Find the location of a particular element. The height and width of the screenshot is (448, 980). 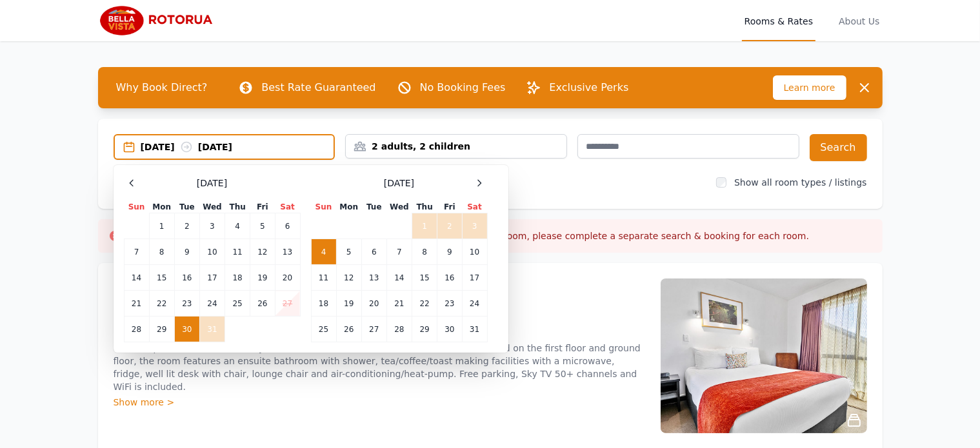

div: 2 adults, 2 children is located at coordinates (456, 146).